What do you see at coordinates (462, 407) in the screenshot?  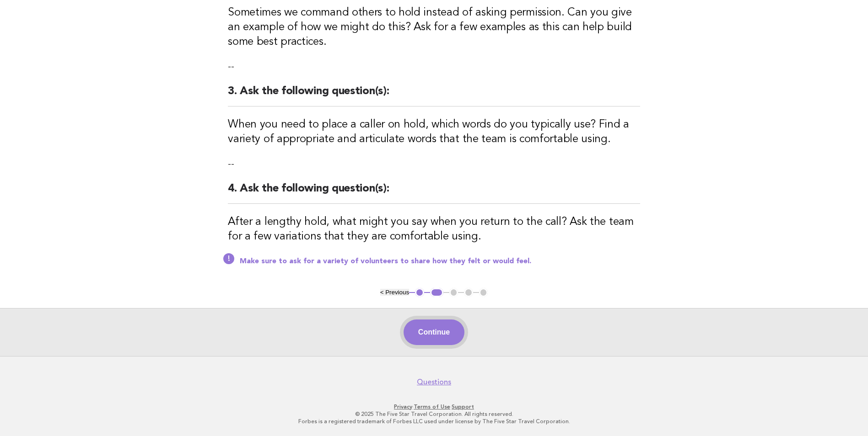 I see `a: Support` at bounding box center [462, 407].